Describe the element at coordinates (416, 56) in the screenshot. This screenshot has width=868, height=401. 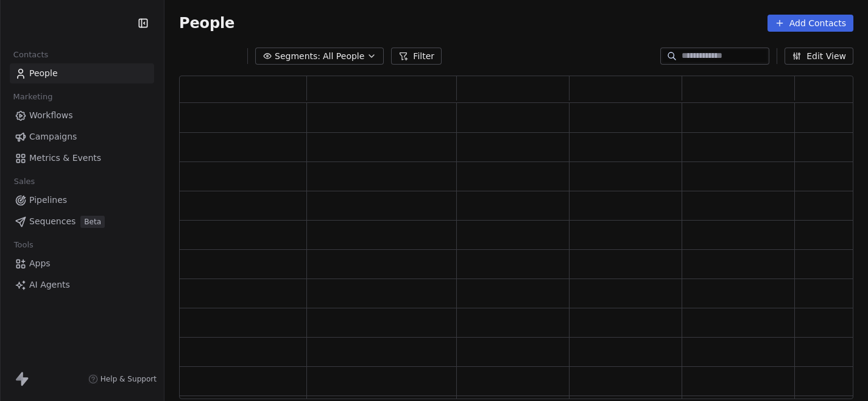
I see `button: Filter` at that location.